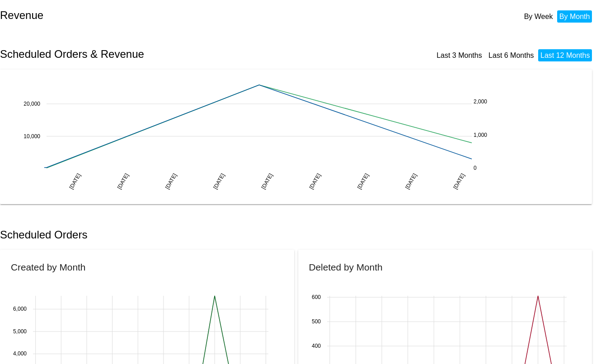 The image size is (596, 364). I want to click on text: 500, so click(316, 322).